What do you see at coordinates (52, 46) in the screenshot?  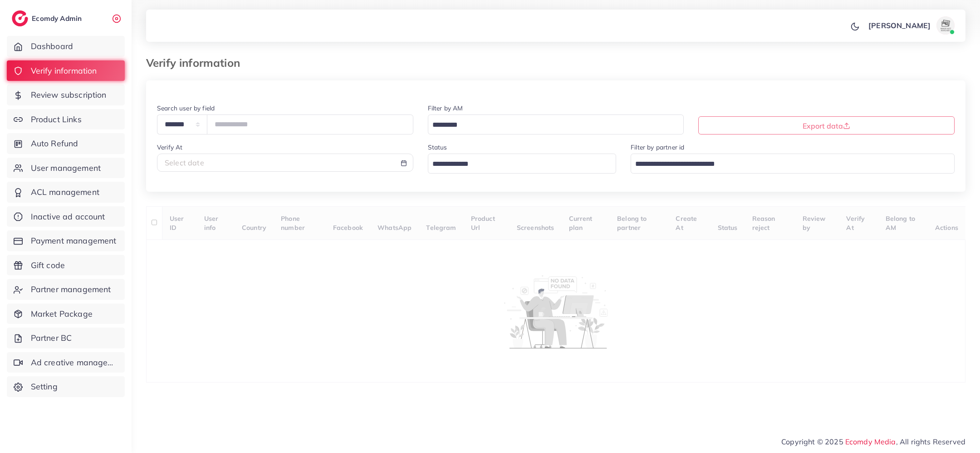 I see `span: Dashboard` at bounding box center [52, 46].